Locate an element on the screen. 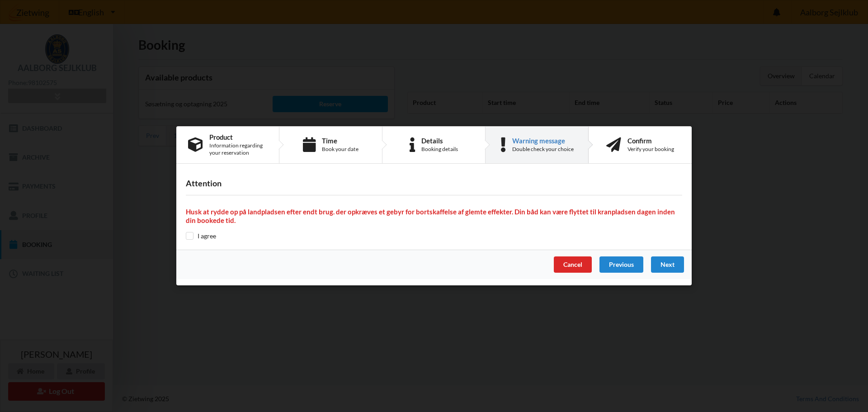 This screenshot has height=412, width=868. h3: Attention is located at coordinates (434, 183).